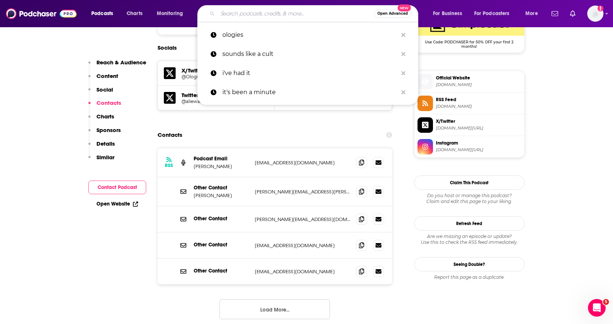 This screenshot has height=324, width=613. Describe the element at coordinates (109, 103) in the screenshot. I see `p: Contacts` at that location.